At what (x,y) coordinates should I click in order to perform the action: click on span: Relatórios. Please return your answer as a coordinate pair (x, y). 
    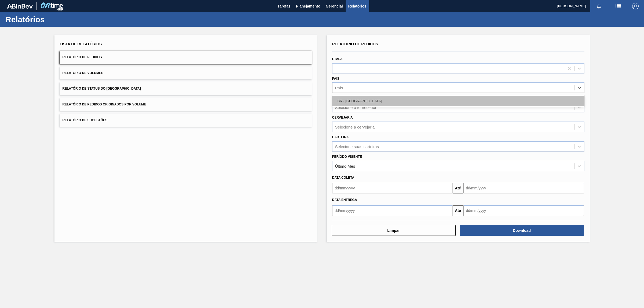
    Looking at the image, I should click on (357, 6).